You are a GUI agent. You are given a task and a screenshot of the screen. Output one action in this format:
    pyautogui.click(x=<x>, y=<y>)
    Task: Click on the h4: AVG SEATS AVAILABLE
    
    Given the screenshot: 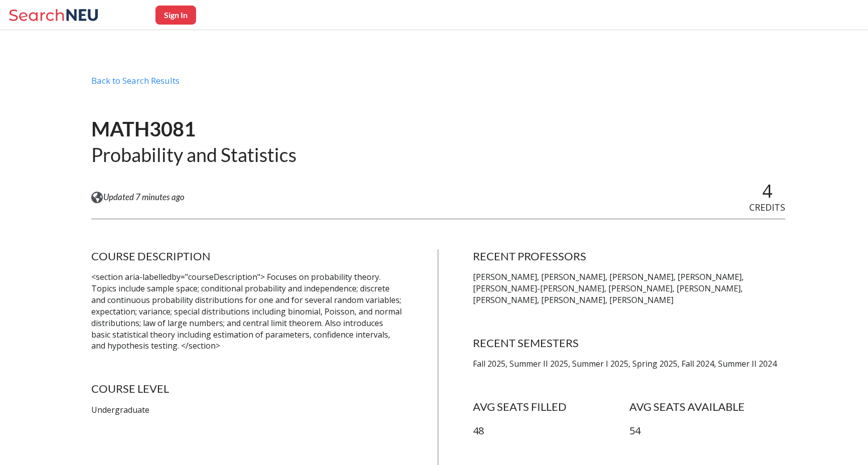 What is the action you would take?
    pyautogui.click(x=708, y=406)
    